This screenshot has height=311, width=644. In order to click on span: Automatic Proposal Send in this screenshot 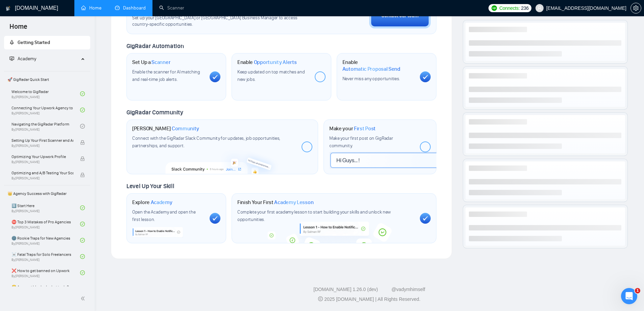, I will do `click(371, 69)`.